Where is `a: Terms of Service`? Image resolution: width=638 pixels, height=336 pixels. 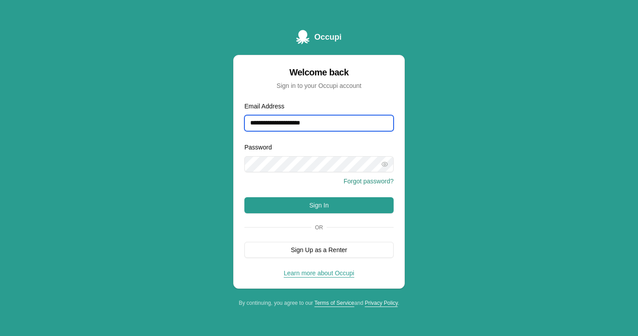 a: Terms of Service is located at coordinates (334, 303).